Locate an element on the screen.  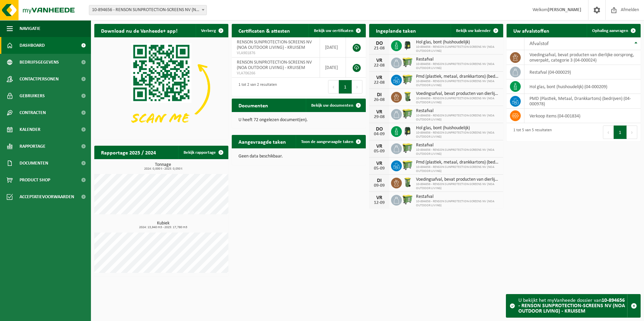
td: PMD (Plastiek, Metaal, Drankkartons) (bedrijven) (04-000978) is located at coordinates (583, 102).